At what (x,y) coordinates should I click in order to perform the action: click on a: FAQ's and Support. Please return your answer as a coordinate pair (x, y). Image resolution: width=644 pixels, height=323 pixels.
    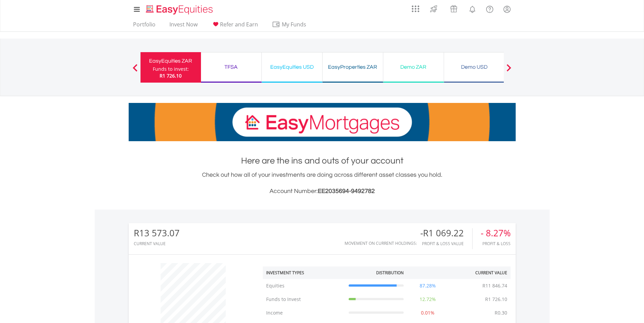
    Looking at the image, I should click on (490, 9).